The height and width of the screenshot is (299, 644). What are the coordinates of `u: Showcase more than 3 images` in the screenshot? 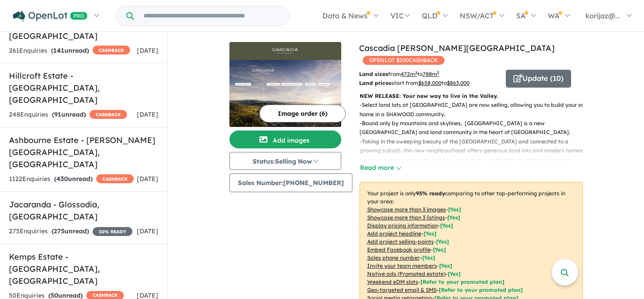 It's located at (407, 209).